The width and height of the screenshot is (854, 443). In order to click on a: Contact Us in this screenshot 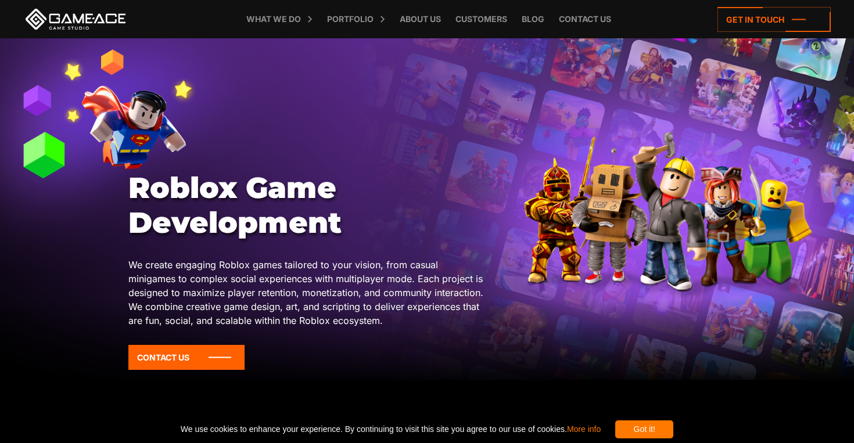, I will do `click(187, 357)`.